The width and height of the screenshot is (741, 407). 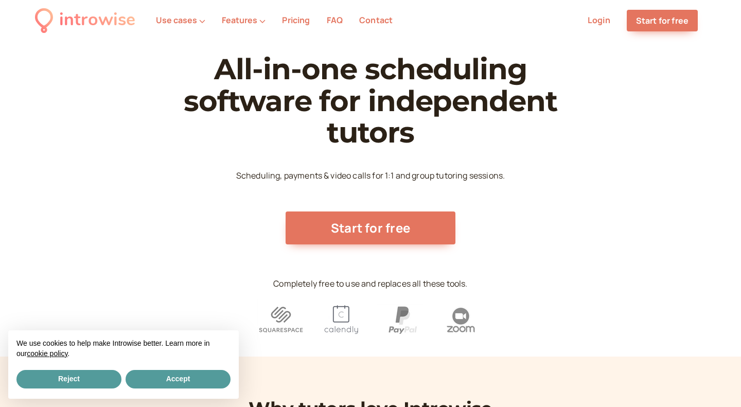 What do you see at coordinates (97, 20) in the screenshot?
I see `div: introwise` at bounding box center [97, 20].